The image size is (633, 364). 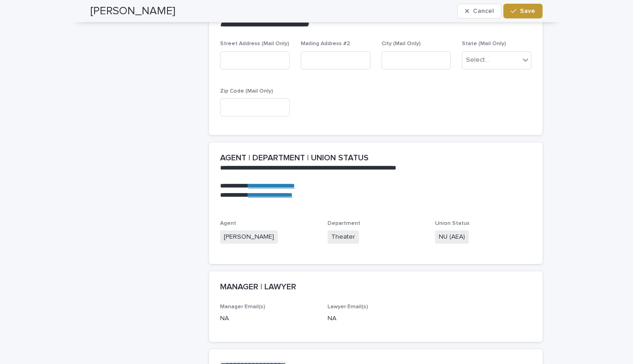 What do you see at coordinates (343, 237) in the screenshot?
I see `span: Theater` at bounding box center [343, 237].